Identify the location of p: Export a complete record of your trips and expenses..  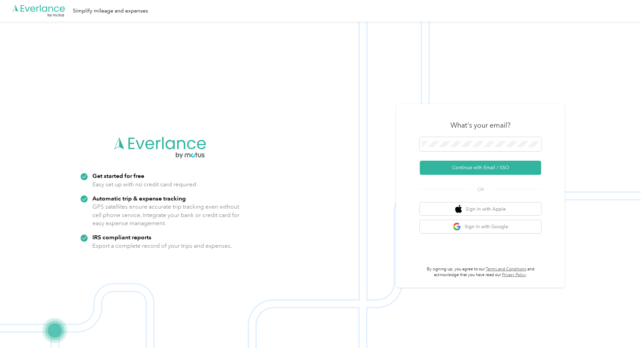
(162, 246).